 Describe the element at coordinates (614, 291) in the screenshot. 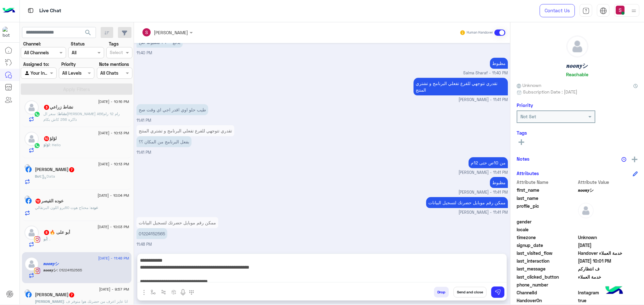

I see `img: hulul-logo.png` at that location.